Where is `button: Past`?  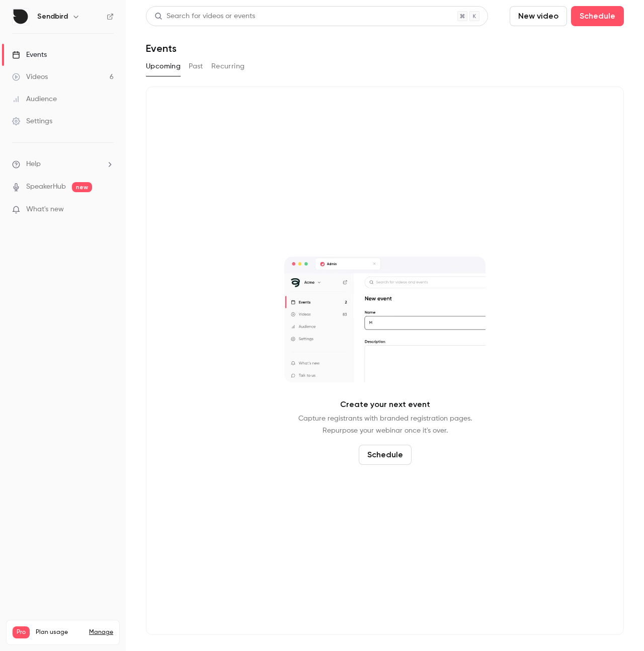 button: Past is located at coordinates (196, 66).